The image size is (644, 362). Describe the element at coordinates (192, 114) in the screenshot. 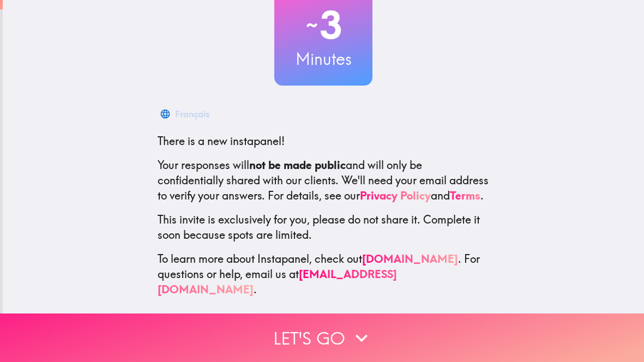

I see `div: Français` at that location.